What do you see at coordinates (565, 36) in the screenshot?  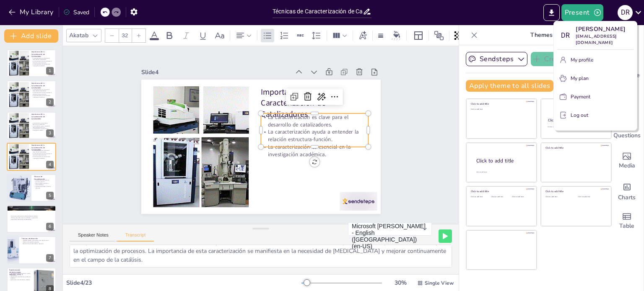 I see `div: D R` at bounding box center [565, 36].